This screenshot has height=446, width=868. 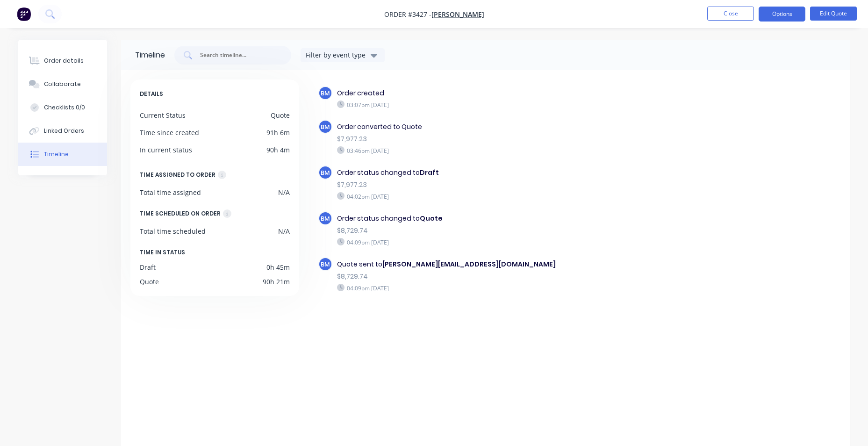 I want to click on button: Close, so click(x=731, y=14).